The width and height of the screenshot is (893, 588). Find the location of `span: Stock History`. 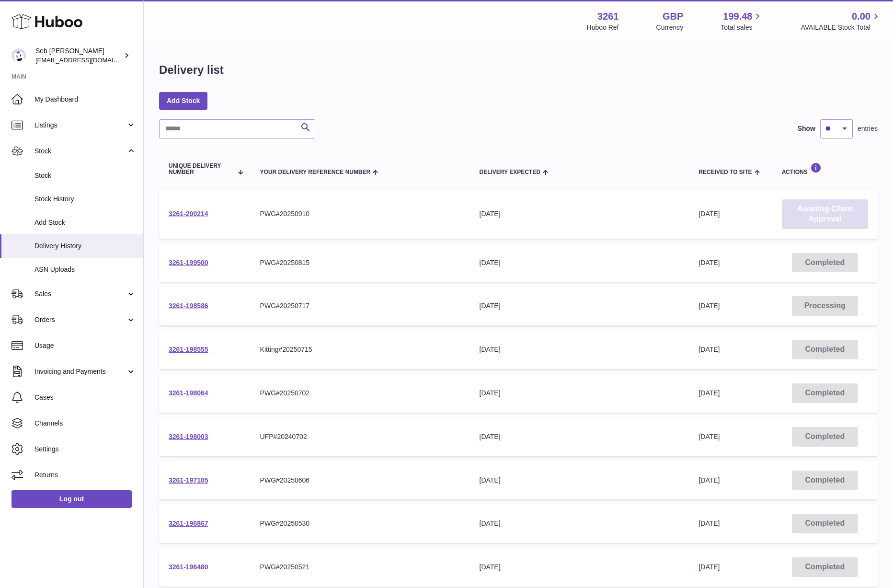

span: Stock History is located at coordinates (85, 199).